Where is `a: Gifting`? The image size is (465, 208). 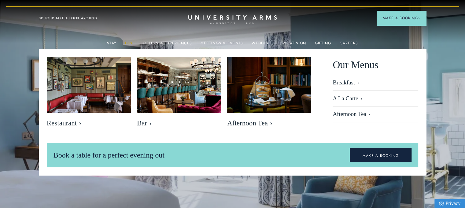 a: Gifting is located at coordinates (323, 45).